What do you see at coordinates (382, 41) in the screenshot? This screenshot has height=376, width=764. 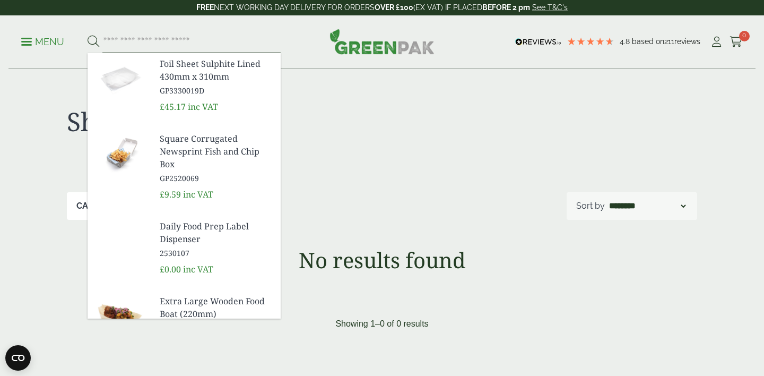 I see `img: GreenPak Supplies` at bounding box center [382, 41].